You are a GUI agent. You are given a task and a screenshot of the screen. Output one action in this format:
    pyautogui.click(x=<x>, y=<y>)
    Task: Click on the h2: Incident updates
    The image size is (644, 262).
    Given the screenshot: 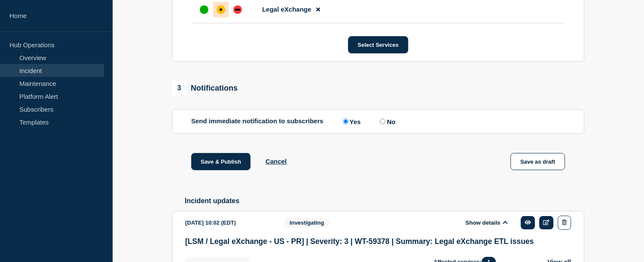 What is the action you would take?
    pyautogui.click(x=385, y=201)
    